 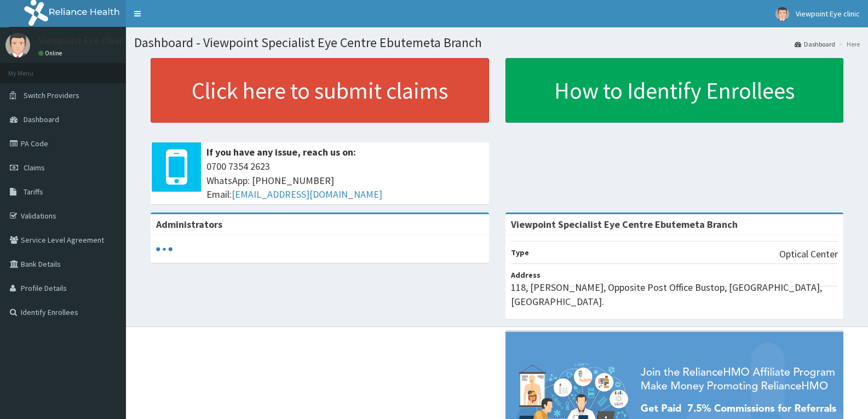 What do you see at coordinates (520, 253) in the screenshot?
I see `b: Type` at bounding box center [520, 253].